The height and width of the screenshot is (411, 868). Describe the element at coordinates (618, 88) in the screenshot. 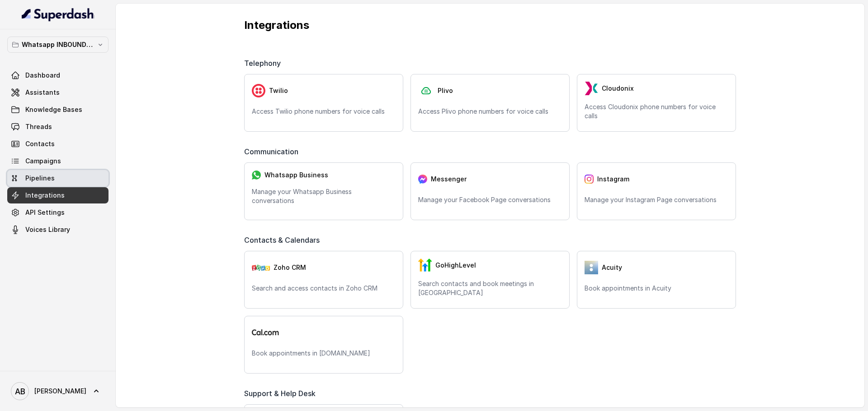

I see `span: Cloudonix` at that location.